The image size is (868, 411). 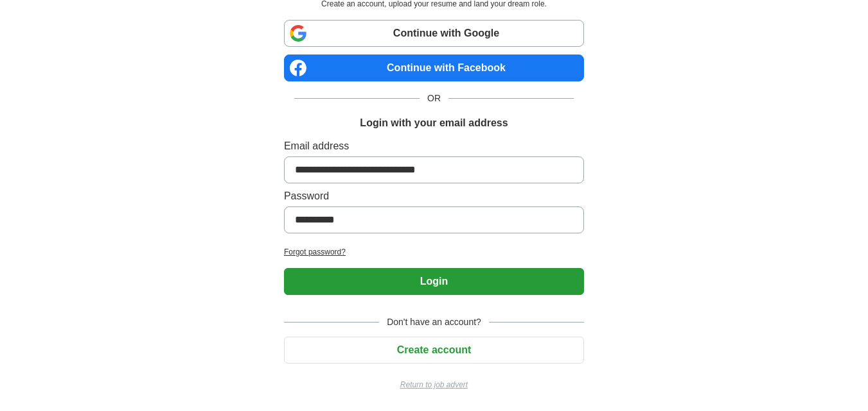 What do you see at coordinates (433, 253) in the screenshot?
I see `a: Forgot password?` at bounding box center [433, 253].